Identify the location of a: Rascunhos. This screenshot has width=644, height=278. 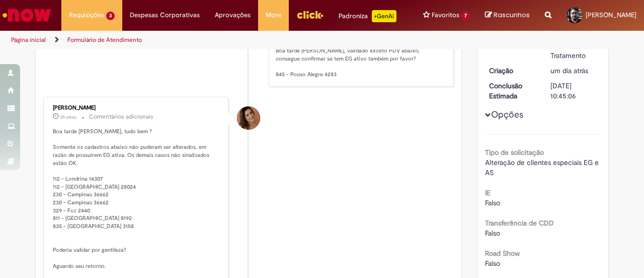
(508, 15).